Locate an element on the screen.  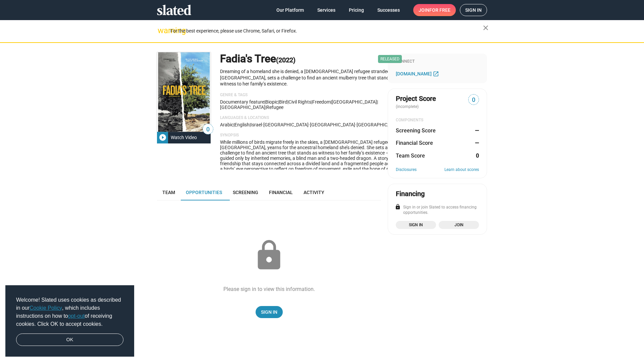
div: For the best experience, please use Chrome, Safari, or Firefox. is located at coordinates (327, 31).